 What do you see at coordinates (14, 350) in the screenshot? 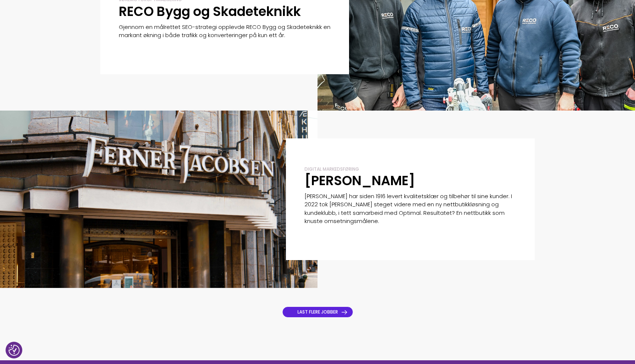
I see `img: Revisit consent button` at bounding box center [14, 350].